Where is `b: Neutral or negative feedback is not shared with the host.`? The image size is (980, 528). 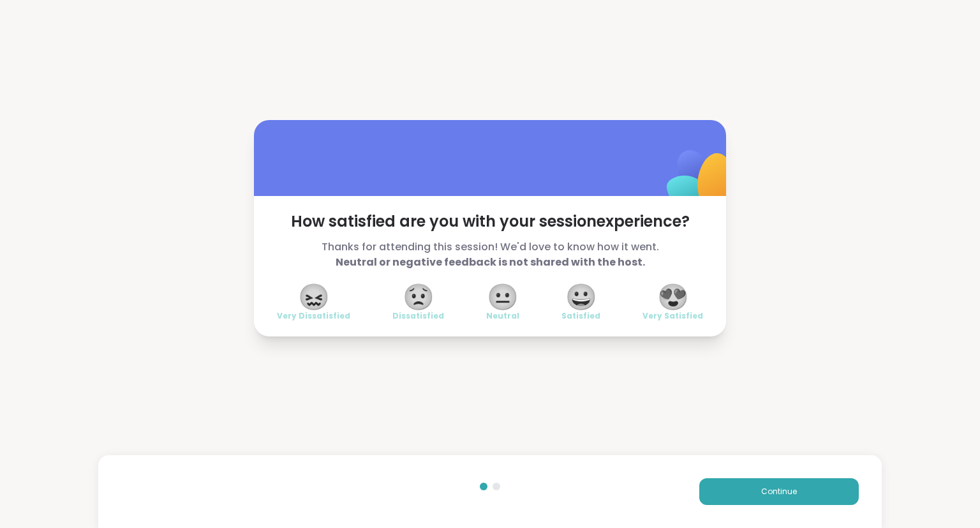
b: Neutral or negative feedback is not shared with the host. is located at coordinates (490, 262).